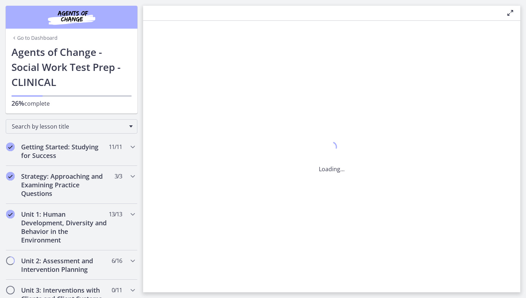  Describe the element at coordinates (65, 185) in the screenshot. I see `h2: Strategy: Approaching and Examining Practice Questions` at that location.